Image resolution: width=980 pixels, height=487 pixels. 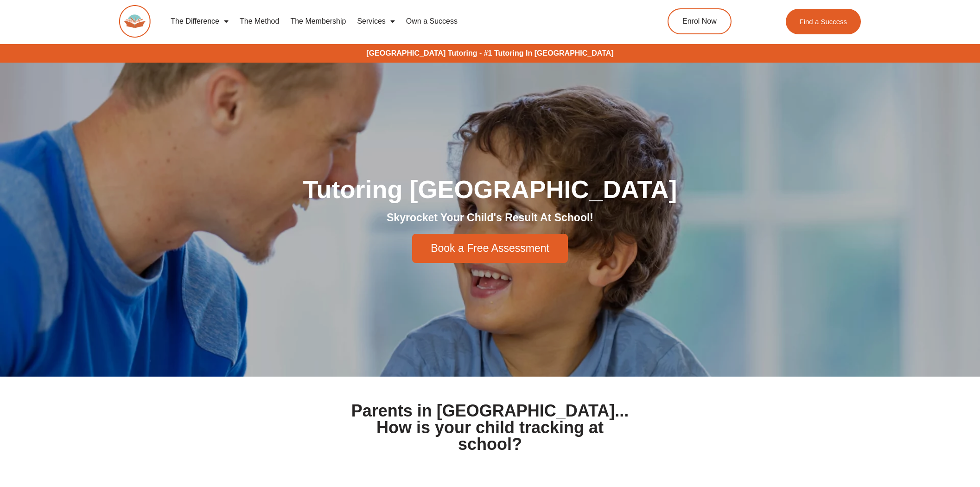 What do you see at coordinates (432, 21) in the screenshot?
I see `a: Own a Success` at bounding box center [432, 21].